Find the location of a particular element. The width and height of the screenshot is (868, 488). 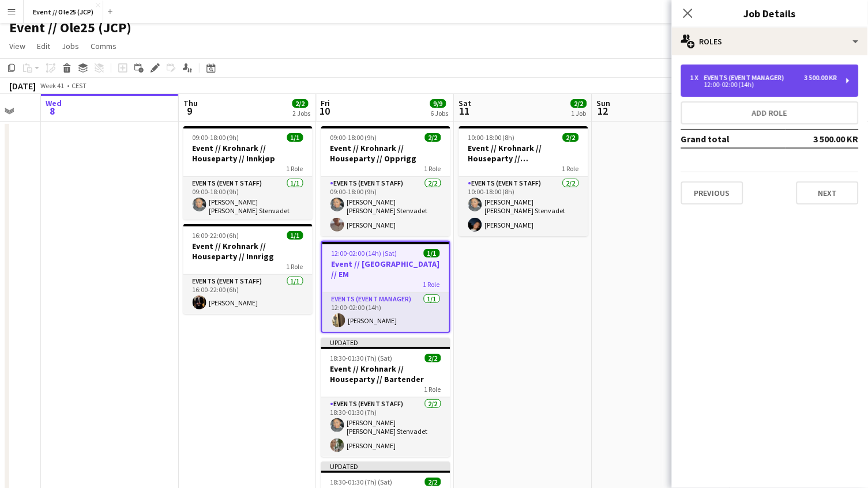

span: Jobs is located at coordinates (71, 46).